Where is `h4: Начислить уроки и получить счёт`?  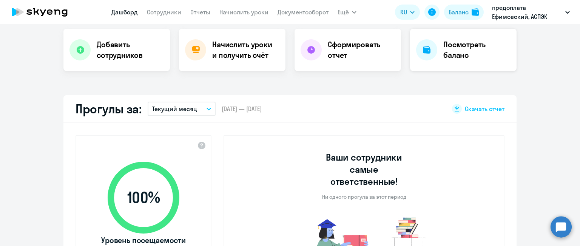
h4: Начислить уроки и получить счёт is located at coordinates (245, 50).